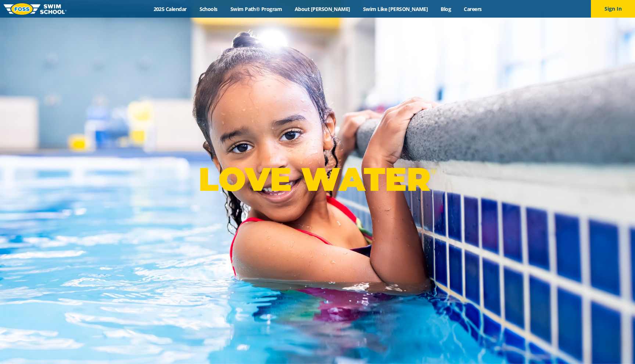 The image size is (635, 364). What do you see at coordinates (317, 179) in the screenshot?
I see `p: LOVE WATER` at bounding box center [317, 179].